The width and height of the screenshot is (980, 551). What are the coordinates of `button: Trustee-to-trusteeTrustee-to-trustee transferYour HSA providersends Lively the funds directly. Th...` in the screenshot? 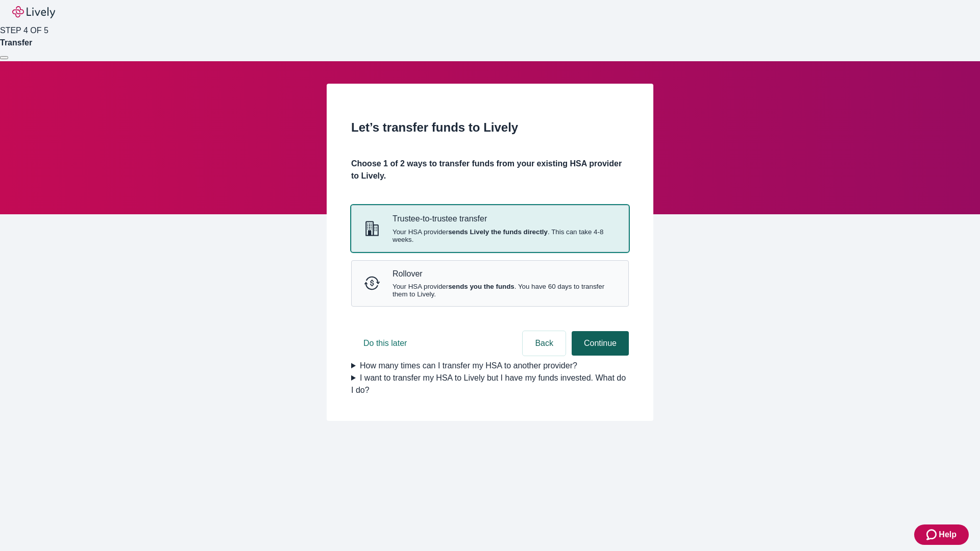 It's located at (490, 228).